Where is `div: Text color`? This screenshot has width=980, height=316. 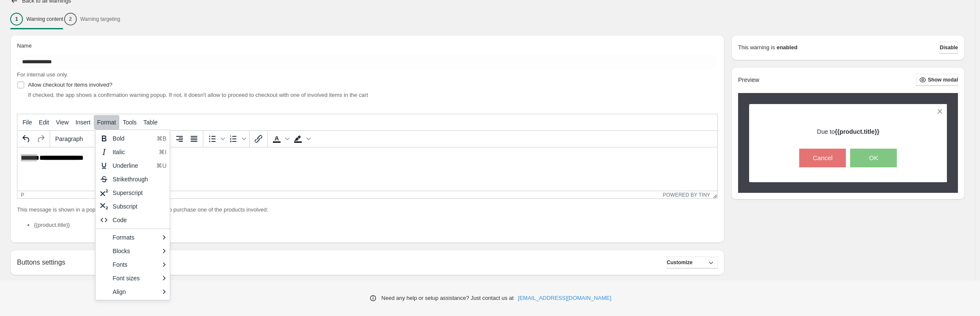 div: Text color is located at coordinates (280, 139).